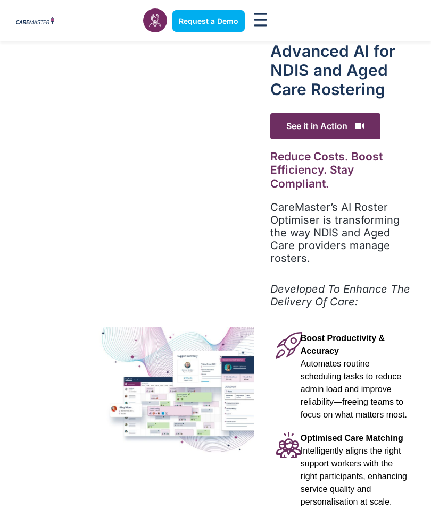  I want to click on span: Request a Demo, so click(208, 21).